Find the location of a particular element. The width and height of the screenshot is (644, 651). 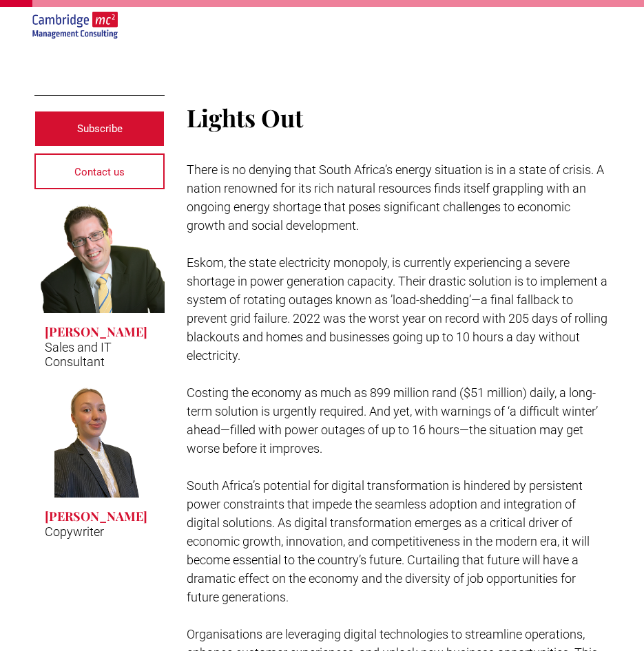

a: Contact us is located at coordinates (99, 171).